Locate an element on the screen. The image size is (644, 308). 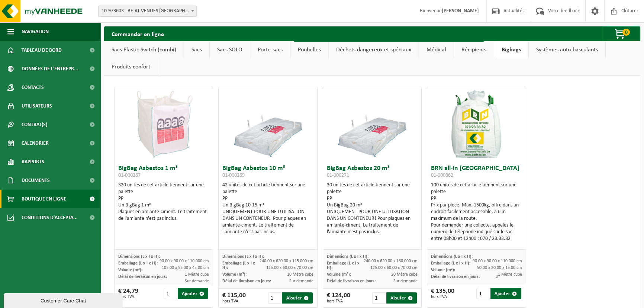
div: Prix par pièce. Max. 1500kg, offre dans un endroit facilement accessible, à 6 m maximum de la route. is located at coordinates (476, 212).